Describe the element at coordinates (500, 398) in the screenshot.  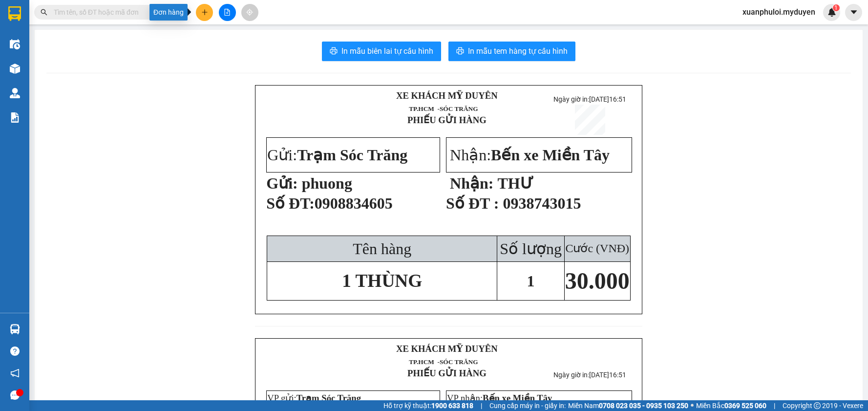
I see `span: VP nhận:` at that location.